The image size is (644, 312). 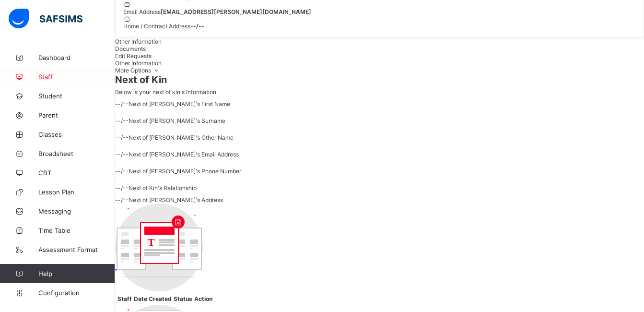 I want to click on span: Lesson Plan, so click(x=77, y=192).